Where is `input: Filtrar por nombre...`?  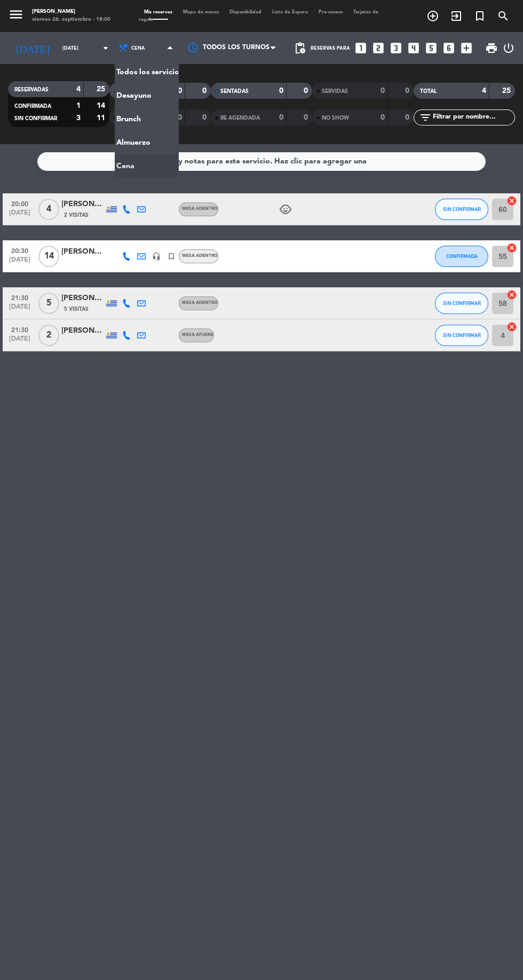 input: Filtrar por nombre... is located at coordinates (473, 117).